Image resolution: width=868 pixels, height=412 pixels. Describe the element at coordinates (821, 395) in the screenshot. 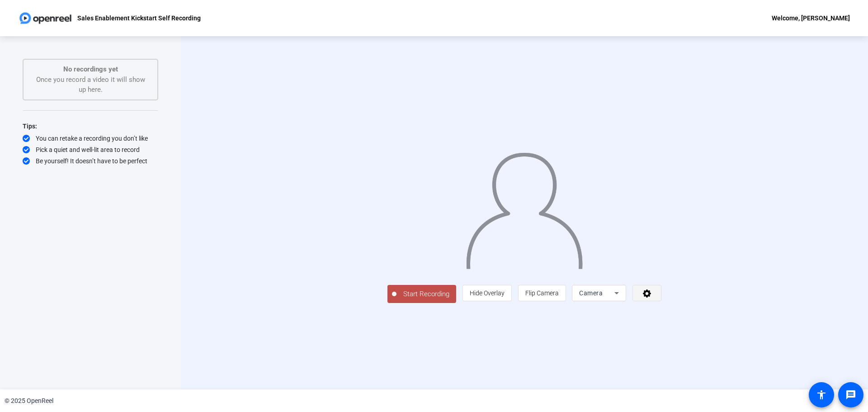

I see `mat-icon: accessibility` at that location.